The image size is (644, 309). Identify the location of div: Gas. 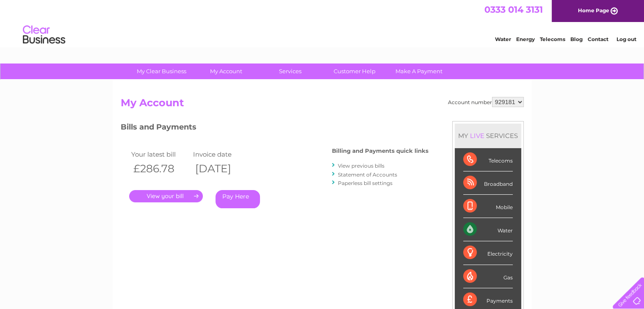
(488, 277).